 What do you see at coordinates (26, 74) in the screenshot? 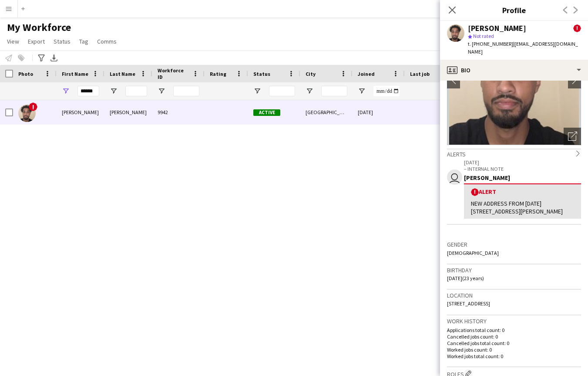
I see `span: Photo` at bounding box center [26, 74].